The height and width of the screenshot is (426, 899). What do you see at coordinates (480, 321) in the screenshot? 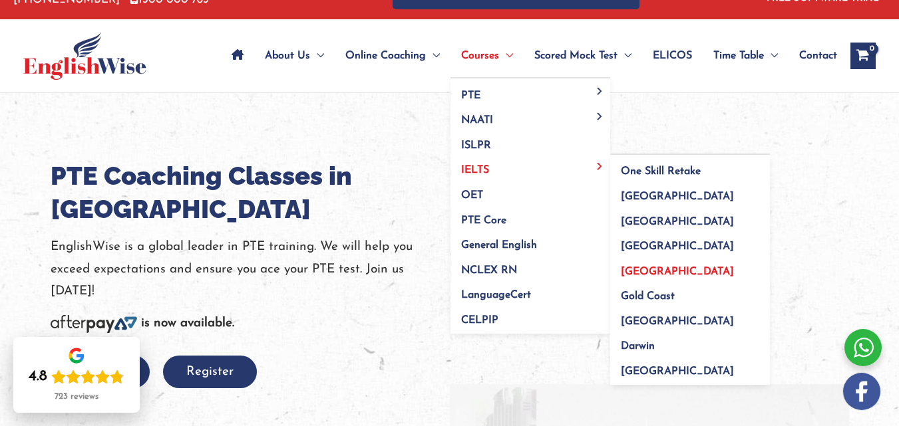
I see `span: CELPIP` at bounding box center [480, 321].